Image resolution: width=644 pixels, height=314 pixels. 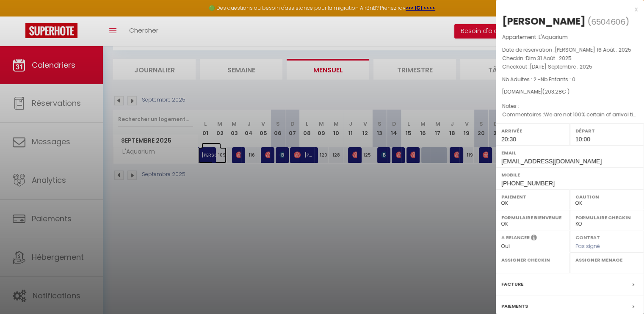 I want to click on label: Caution, so click(x=607, y=197).